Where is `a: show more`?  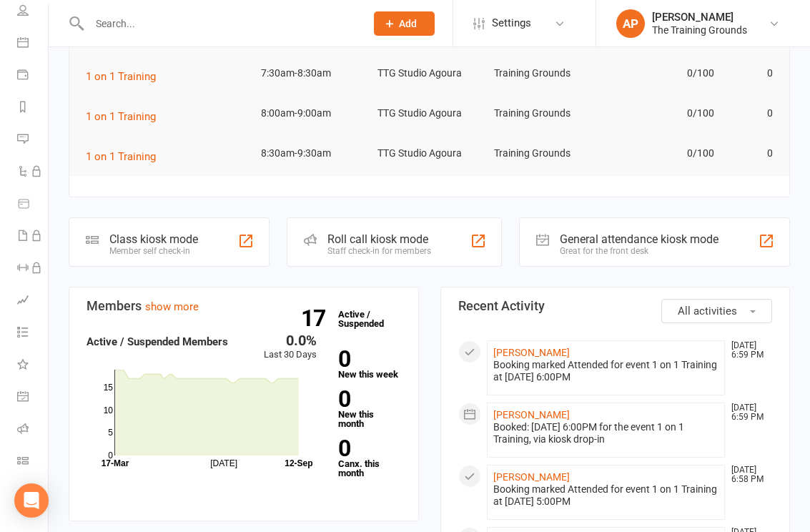 a: show more is located at coordinates (171, 307).